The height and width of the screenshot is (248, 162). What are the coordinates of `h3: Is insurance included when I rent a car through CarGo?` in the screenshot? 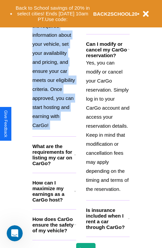 It's located at (107, 219).